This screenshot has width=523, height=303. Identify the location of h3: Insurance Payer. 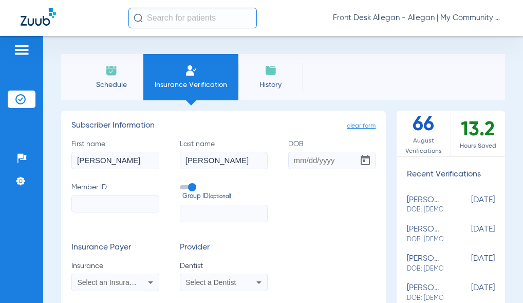
(115, 248).